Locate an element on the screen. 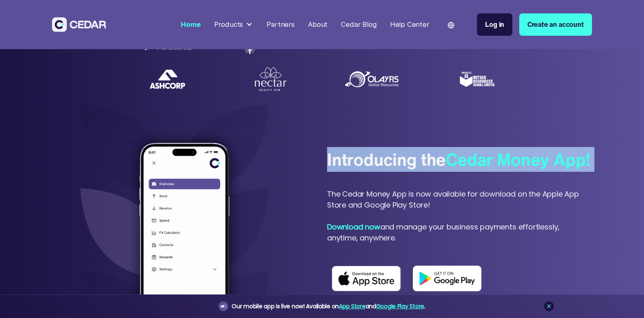  div: Our mobile app is live now! Available on and . is located at coordinates (328, 306).